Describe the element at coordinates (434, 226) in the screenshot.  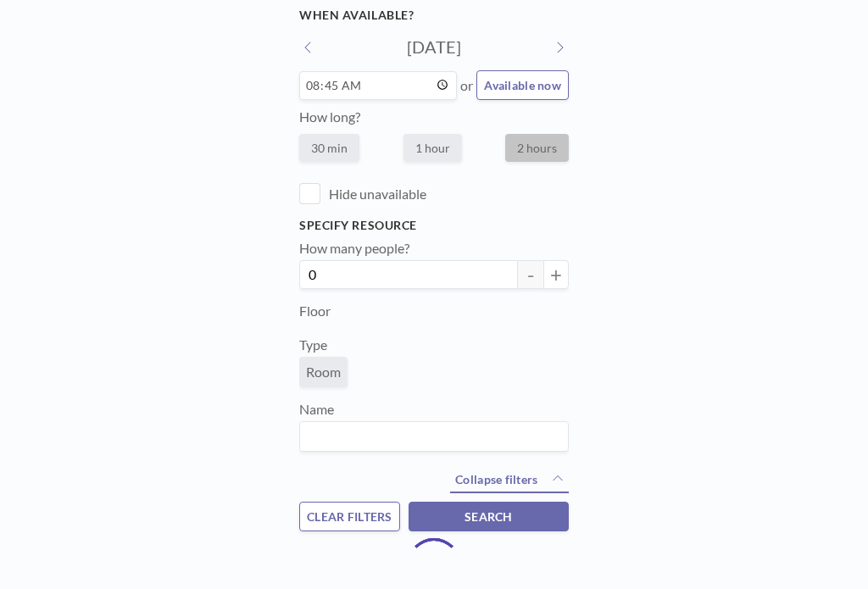
I see `h3: Specify resource` at that location.